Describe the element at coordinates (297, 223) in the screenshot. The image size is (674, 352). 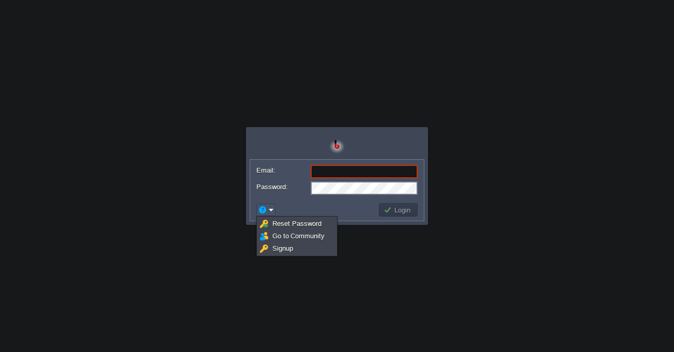
I see `span: Reset Password` at that location.